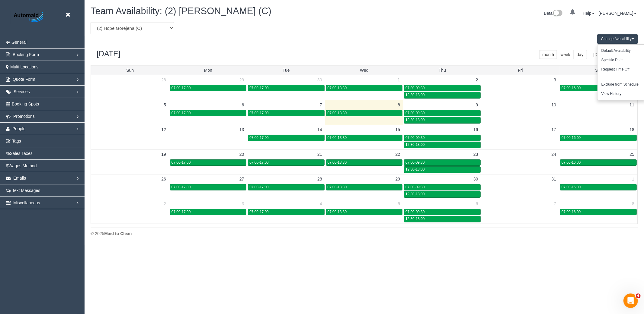  Describe the element at coordinates (26, 55) in the screenshot. I see `span: Booking Form` at that location.